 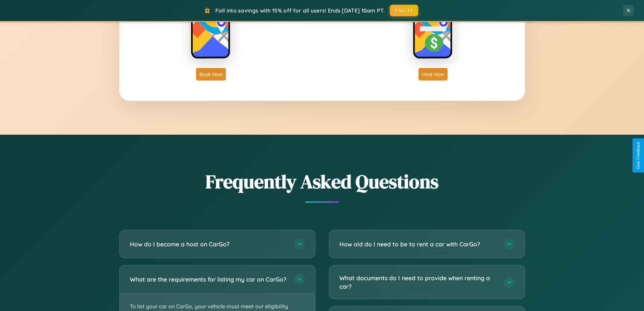 I want to click on button: Host Now, so click(x=433, y=74).